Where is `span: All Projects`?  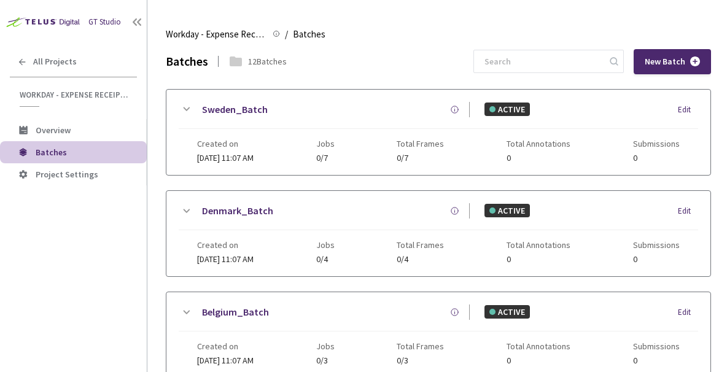
span: All Projects is located at coordinates (55, 61).